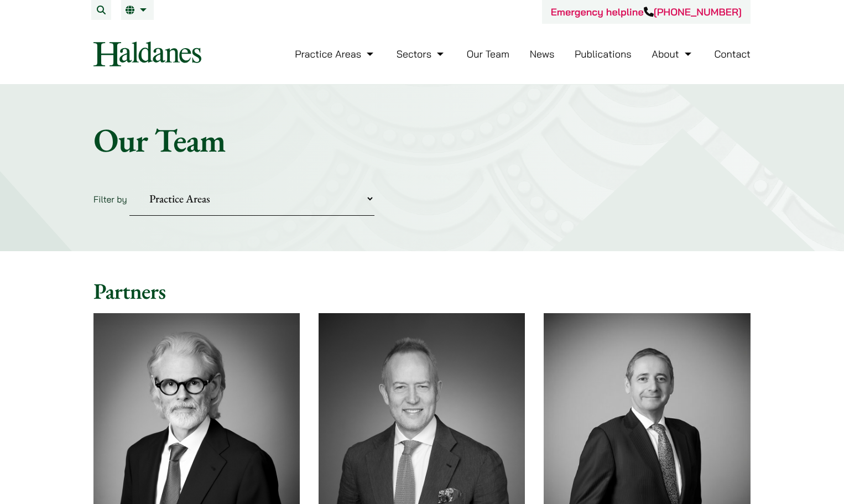 The width and height of the screenshot is (844, 504). Describe the element at coordinates (732, 54) in the screenshot. I see `a: Contact` at that location.